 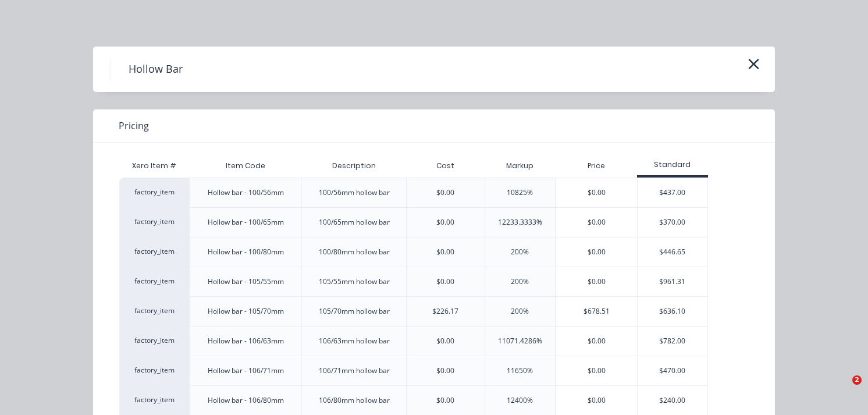 I want to click on div: Markup, so click(x=520, y=166).